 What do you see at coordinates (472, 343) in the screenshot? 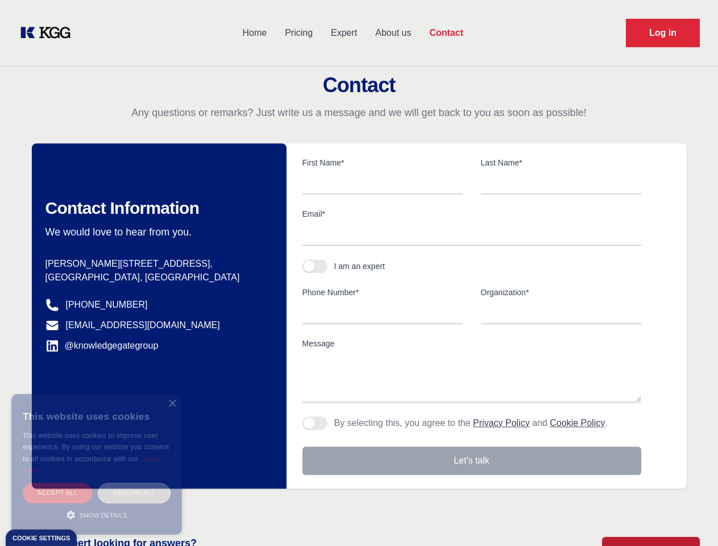
I see `label: Message` at bounding box center [472, 343].